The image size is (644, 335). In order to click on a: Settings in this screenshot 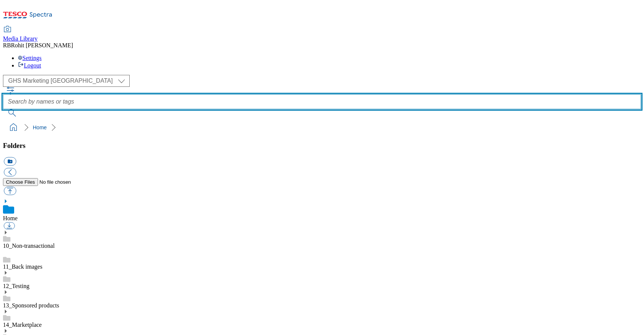, I will do `click(30, 58)`.